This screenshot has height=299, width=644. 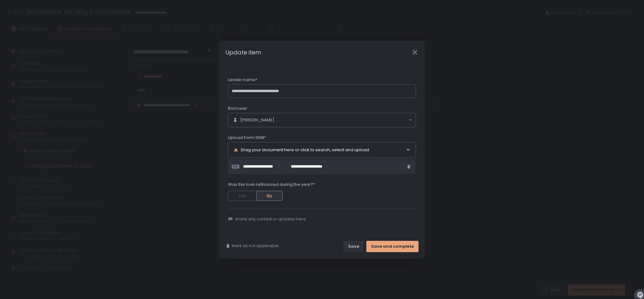 I want to click on span: Share any context or updates here, so click(x=270, y=219).